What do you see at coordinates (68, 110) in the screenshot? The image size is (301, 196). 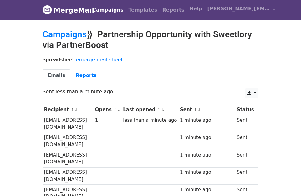 I see `th: Recipient` at bounding box center [68, 110].